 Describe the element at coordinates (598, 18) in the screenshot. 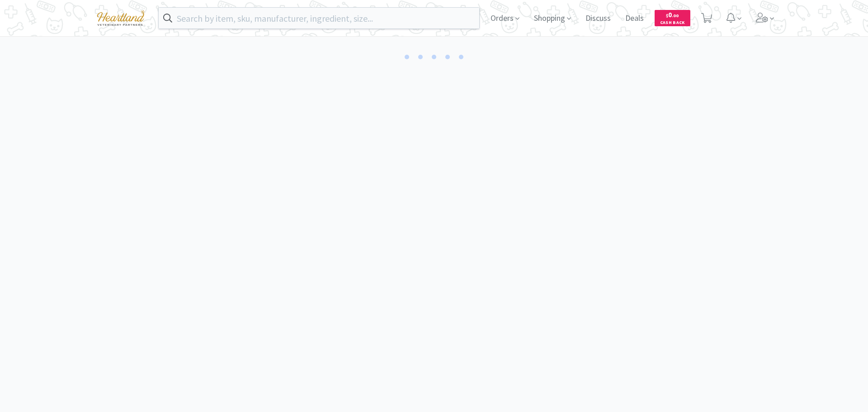

I see `a: Discuss` at that location.